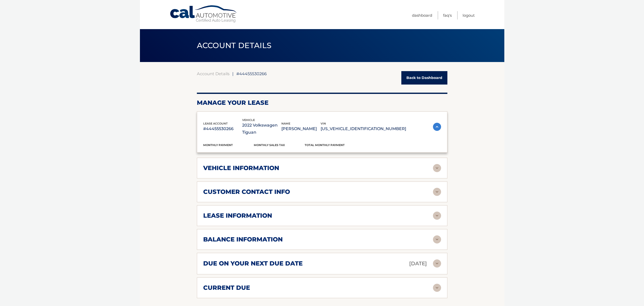 This screenshot has width=644, height=306. Describe the element at coordinates (322, 102) in the screenshot. I see `h2: Manage Your Lease` at that location.